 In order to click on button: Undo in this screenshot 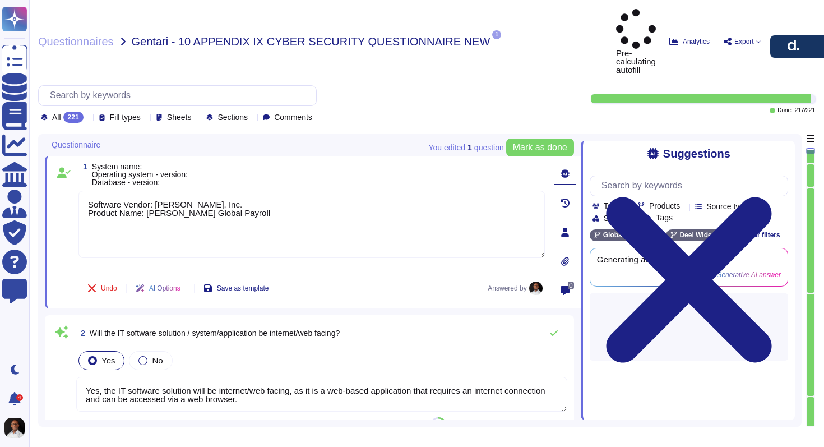, I will do `click(102, 288)`.